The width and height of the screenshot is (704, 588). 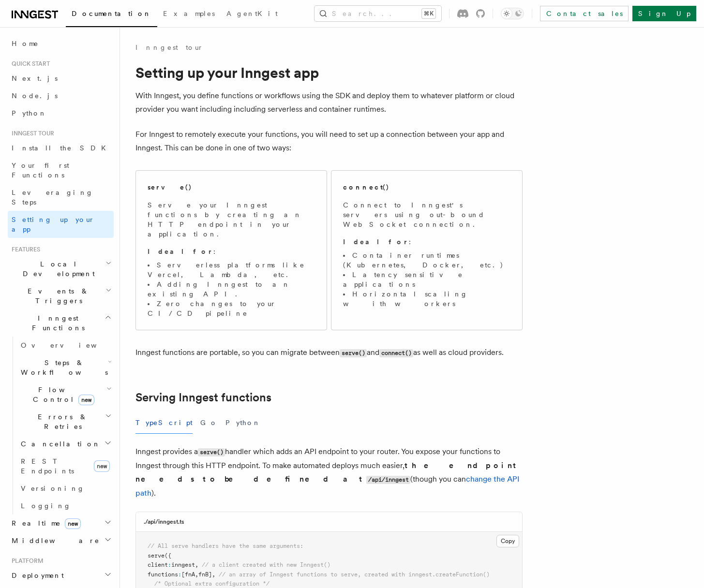 I want to click on p: With Inngest, you define functions or workflows using the SDK and deploy them to whatever platfor..., so click(x=329, y=103).